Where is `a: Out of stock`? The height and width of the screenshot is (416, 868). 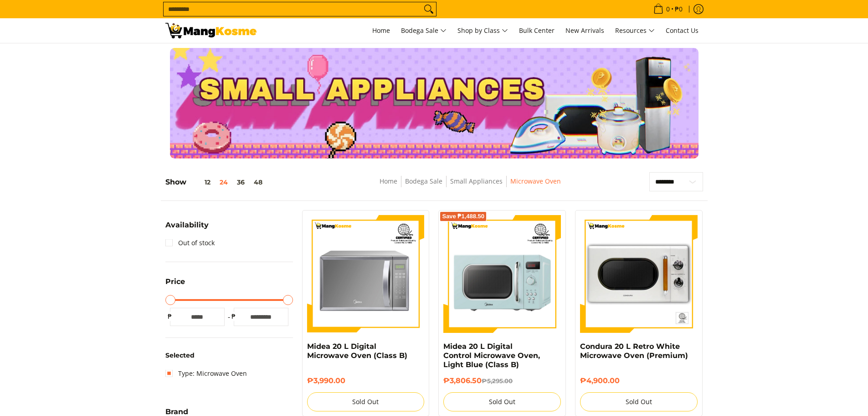
a: Out of stock is located at coordinates (190, 243).